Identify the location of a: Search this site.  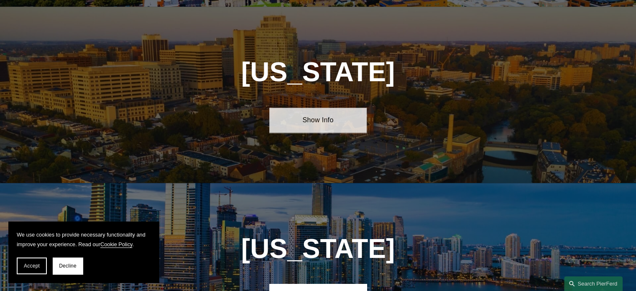
(593, 283).